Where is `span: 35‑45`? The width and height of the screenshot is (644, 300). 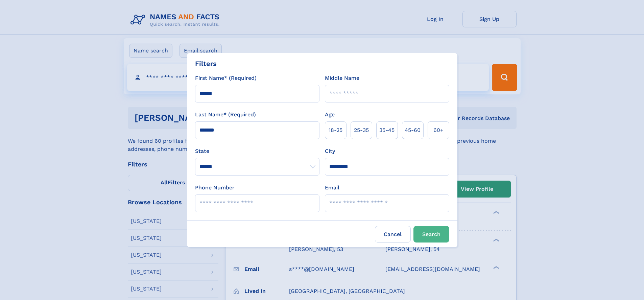 span: 35‑45 is located at coordinates (387, 130).